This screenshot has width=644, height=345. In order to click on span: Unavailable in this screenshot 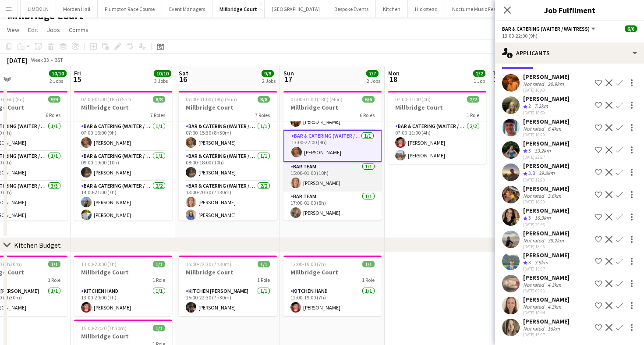, I will do `click(588, 61)`.